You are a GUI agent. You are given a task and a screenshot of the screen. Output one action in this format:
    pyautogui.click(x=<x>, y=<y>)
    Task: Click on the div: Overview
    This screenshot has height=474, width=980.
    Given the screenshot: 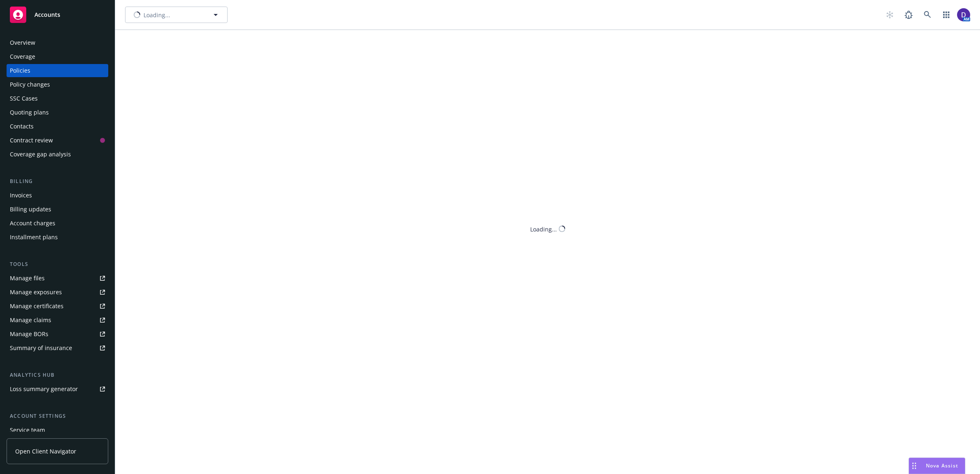 What is the action you would take?
    pyautogui.click(x=22, y=43)
    